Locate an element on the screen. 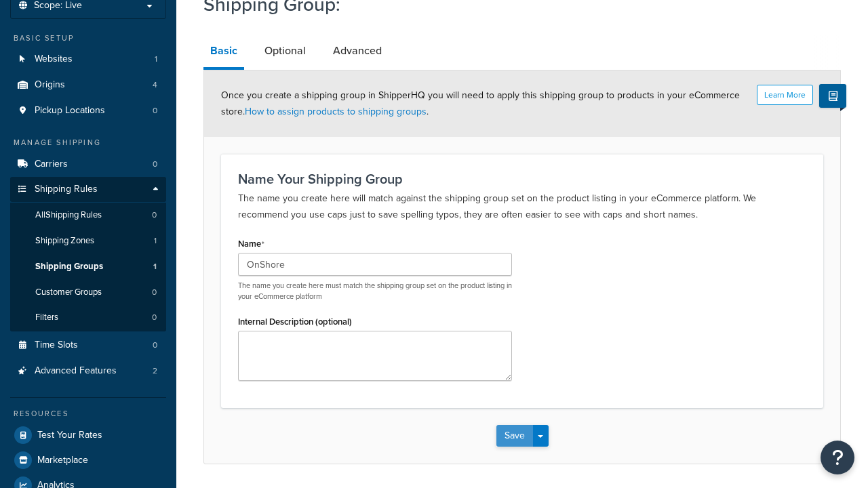  a: Pickup Locations0 is located at coordinates (88, 110).